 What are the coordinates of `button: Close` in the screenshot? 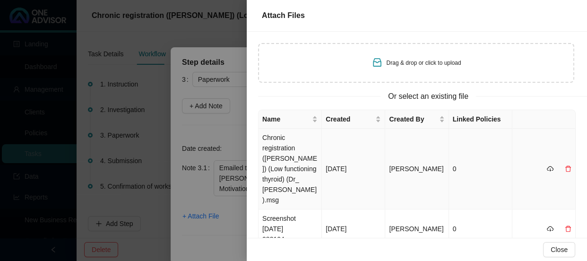 It's located at (559, 249).